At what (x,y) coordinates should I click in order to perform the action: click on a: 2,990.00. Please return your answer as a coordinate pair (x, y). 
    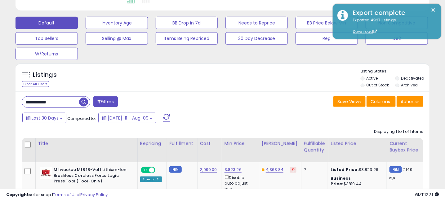
    Looking at the image, I should click on (209, 170).